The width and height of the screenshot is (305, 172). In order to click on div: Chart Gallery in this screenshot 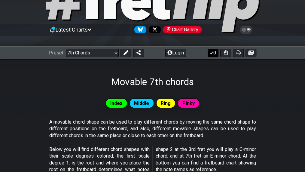, I will do `click(182, 29)`.